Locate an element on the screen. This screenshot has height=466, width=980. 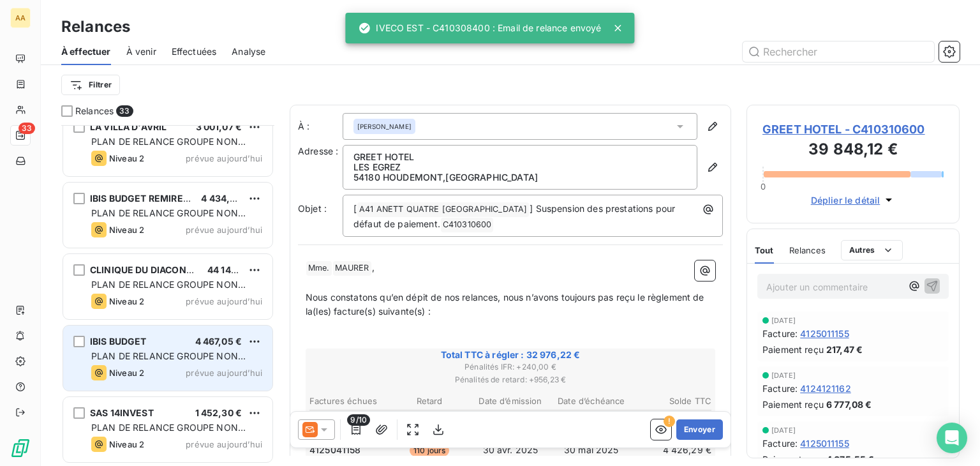
button: Filtrer is located at coordinates (91, 85).